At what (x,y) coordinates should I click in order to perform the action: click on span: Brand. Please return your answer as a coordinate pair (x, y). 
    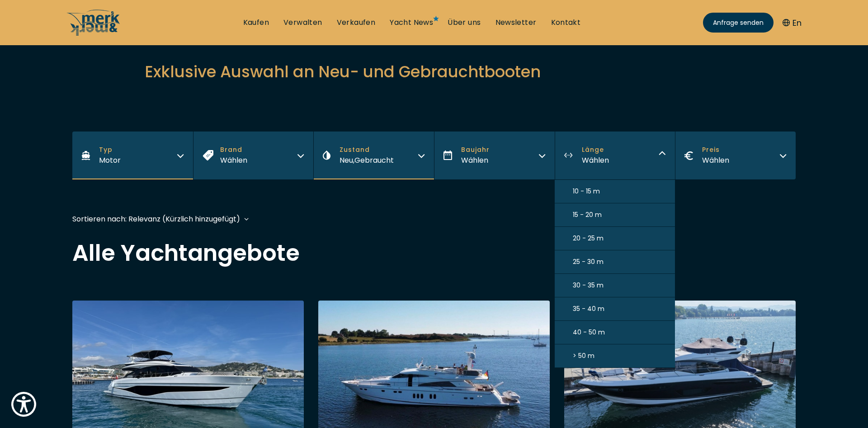
    Looking at the image, I should click on (234, 149).